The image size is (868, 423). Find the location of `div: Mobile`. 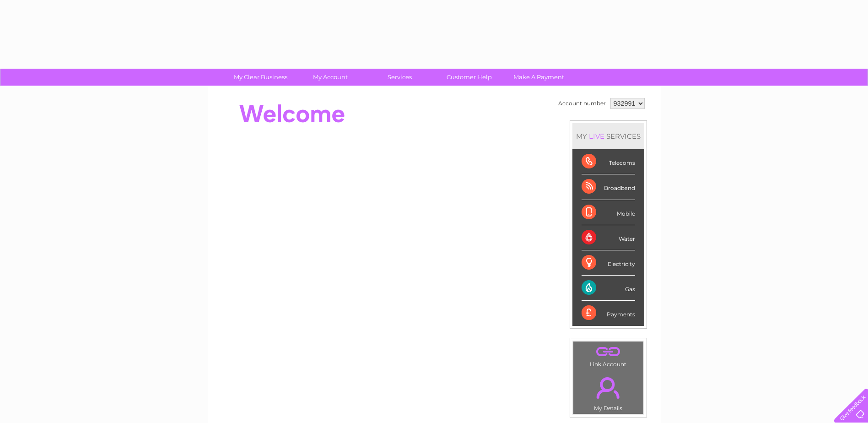

div: Mobile is located at coordinates (608, 213).